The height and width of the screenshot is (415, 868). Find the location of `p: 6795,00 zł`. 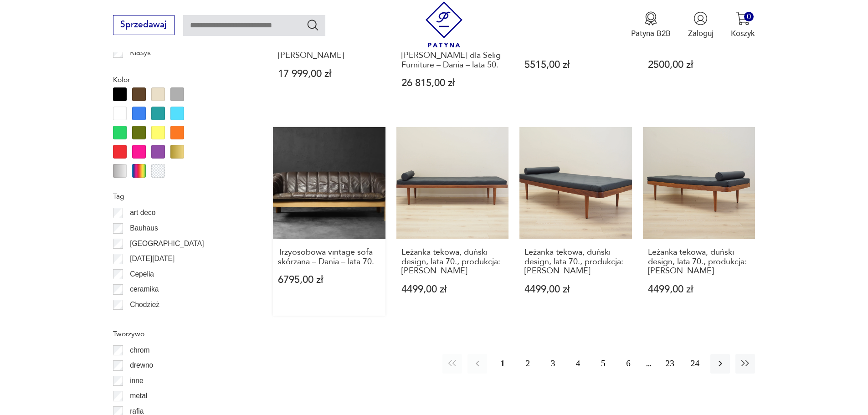

p: 6795,00 zł is located at coordinates (329, 279).